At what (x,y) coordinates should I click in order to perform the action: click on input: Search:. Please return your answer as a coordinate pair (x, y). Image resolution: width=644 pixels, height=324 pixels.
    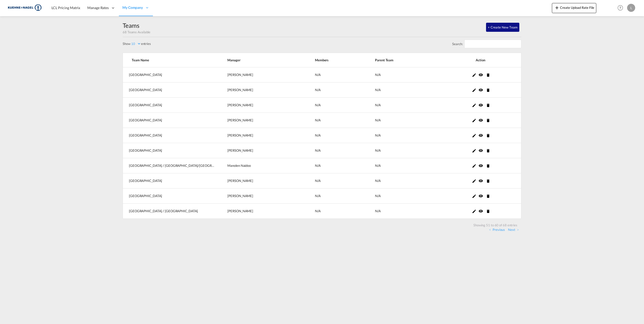
    Looking at the image, I should click on (493, 44).